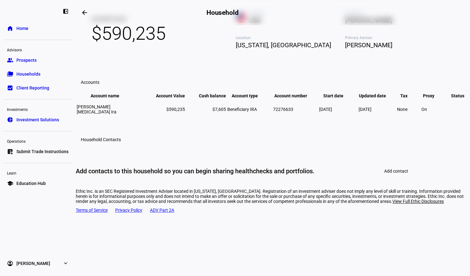 This screenshot has height=276, width=470. I want to click on eth-mat-symbol: list_alt_add, so click(10, 152).